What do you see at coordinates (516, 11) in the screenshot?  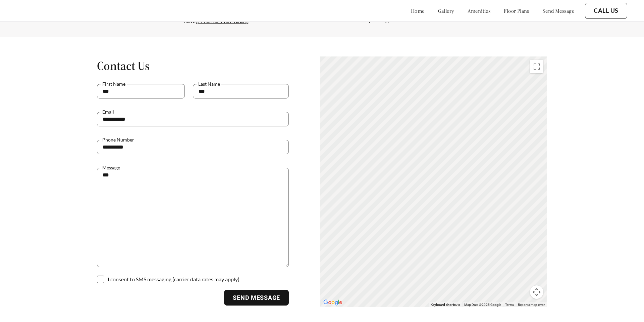 I see `a: floor plans` at bounding box center [516, 11].